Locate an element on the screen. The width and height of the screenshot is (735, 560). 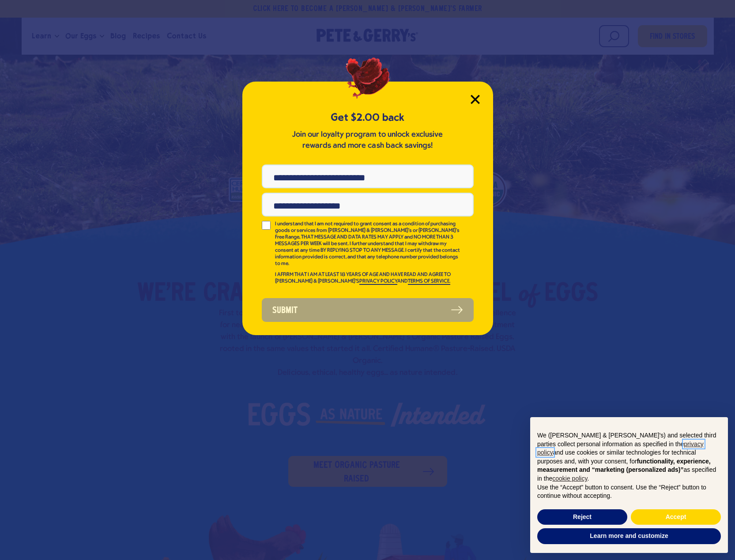
button: Learn more and customize is located at coordinates (629, 537).